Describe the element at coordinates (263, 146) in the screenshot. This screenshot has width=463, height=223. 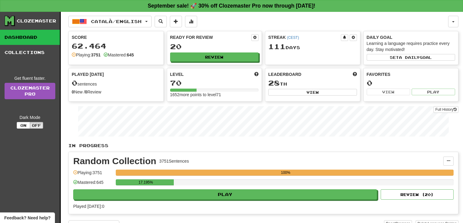
I see `p: In Progress` at that location.